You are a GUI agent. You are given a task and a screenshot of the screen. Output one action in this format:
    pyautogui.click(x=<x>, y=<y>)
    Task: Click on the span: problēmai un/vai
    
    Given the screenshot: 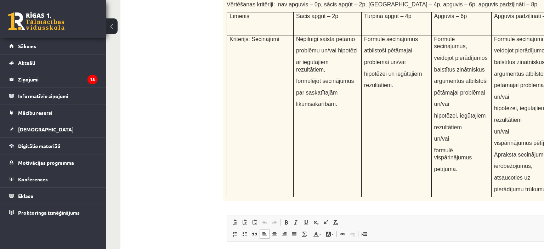 What is the action you would take?
    pyautogui.click(x=384, y=62)
    